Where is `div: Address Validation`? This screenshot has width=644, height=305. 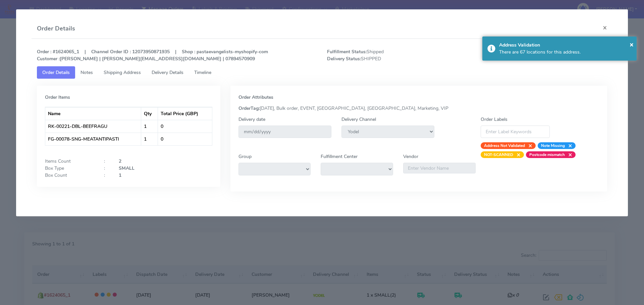
div: Address Validation is located at coordinates (565, 45).